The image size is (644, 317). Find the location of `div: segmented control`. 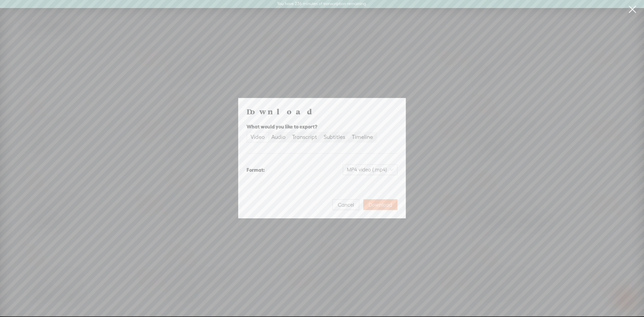

div: segmented control is located at coordinates (312, 137).